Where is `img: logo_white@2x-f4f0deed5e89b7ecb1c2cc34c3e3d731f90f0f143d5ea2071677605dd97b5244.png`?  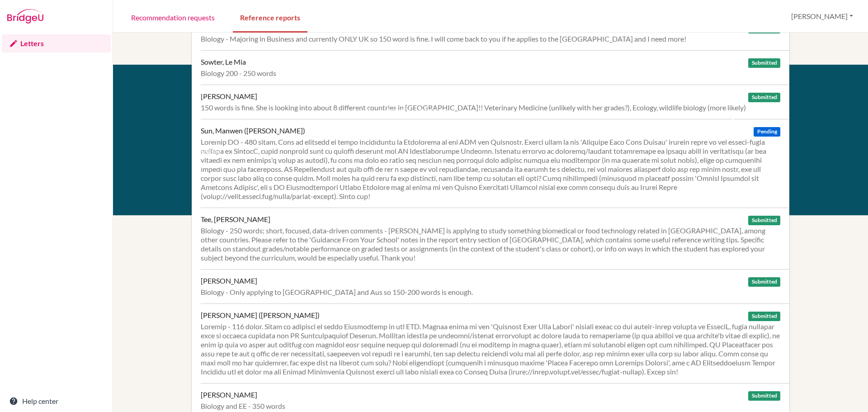 img: logo_white@2x-f4f0deed5e89b7ecb1c2cc34c3e3d731f90f0f143d5ea2071677605dd97b5244.png is located at coordinates (717, 93).